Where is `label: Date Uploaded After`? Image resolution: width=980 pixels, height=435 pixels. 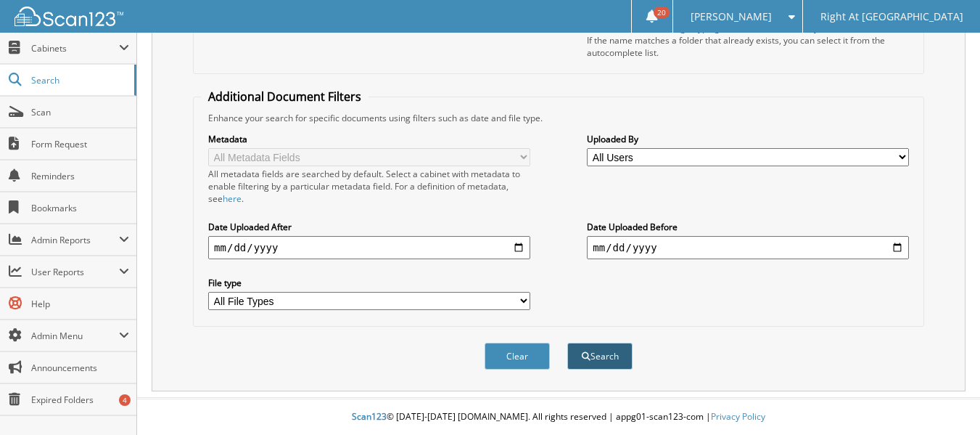 label: Date Uploaded After is located at coordinates (369, 226).